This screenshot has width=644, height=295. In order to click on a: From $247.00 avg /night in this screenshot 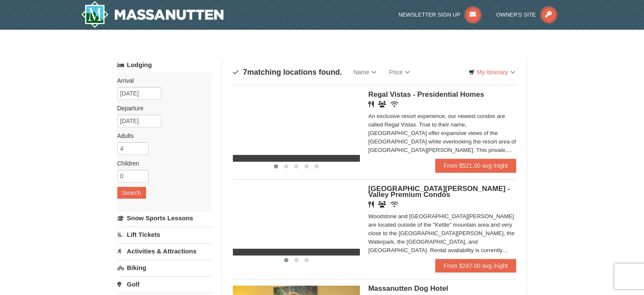, I will do `click(476, 265)`.